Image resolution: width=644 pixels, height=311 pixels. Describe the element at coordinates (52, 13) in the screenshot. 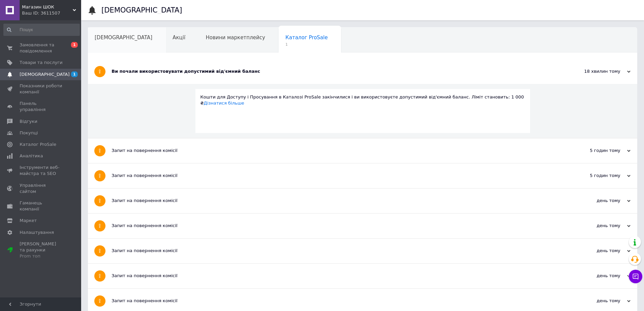

I see `div: Ваш ID: 3611507` at that location.